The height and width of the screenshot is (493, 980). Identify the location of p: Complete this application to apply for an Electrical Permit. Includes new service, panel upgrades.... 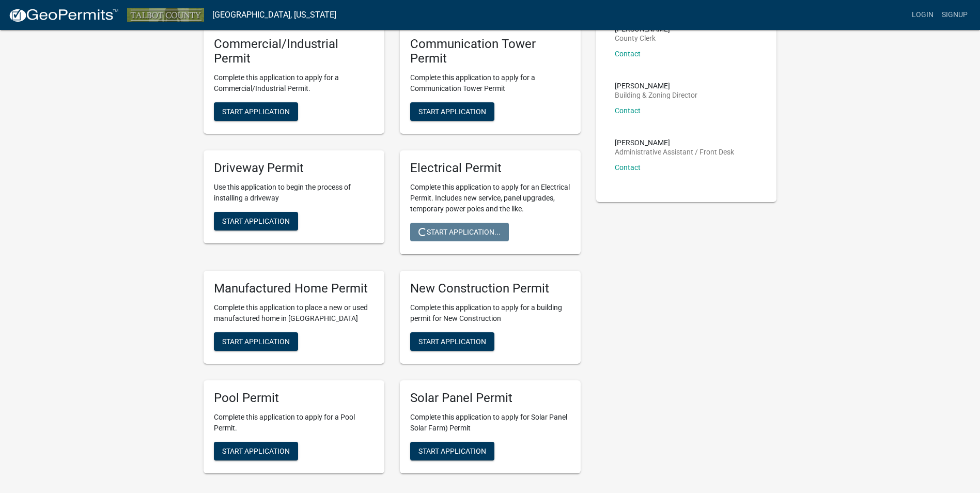
(490, 198).